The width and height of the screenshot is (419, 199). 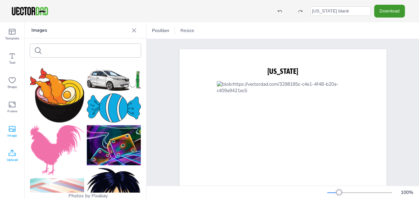 I want to click on span: Position, so click(x=160, y=30).